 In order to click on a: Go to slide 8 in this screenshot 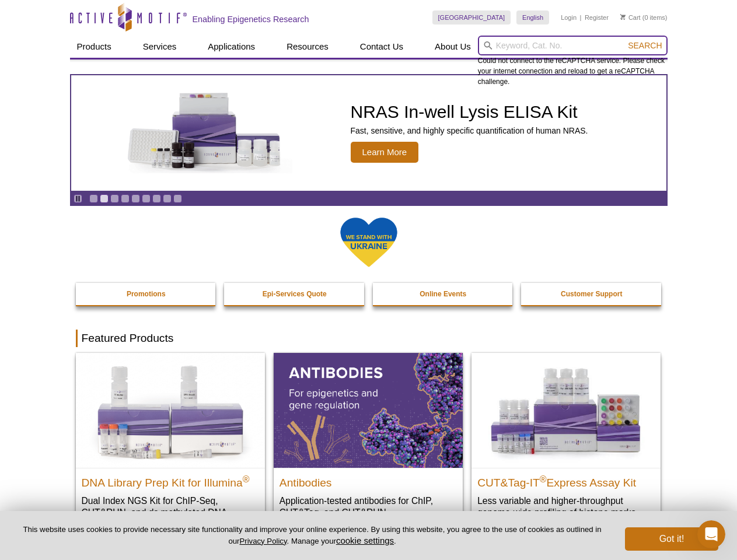, I will do `click(167, 198)`.